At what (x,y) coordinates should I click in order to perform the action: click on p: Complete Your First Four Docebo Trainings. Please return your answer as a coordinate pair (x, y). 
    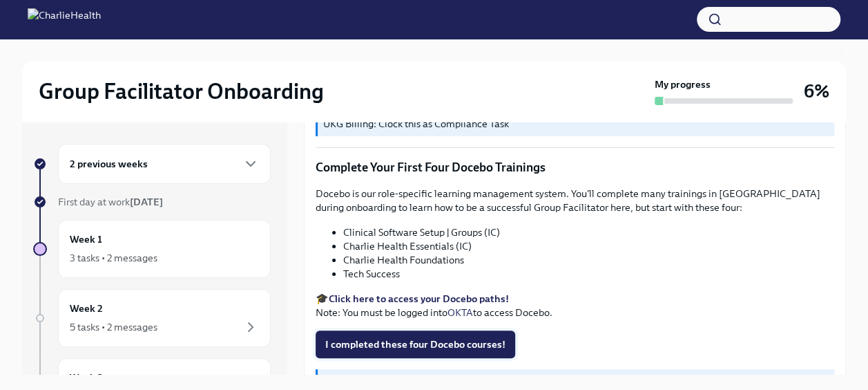
    Looking at the image, I should click on (574, 167).